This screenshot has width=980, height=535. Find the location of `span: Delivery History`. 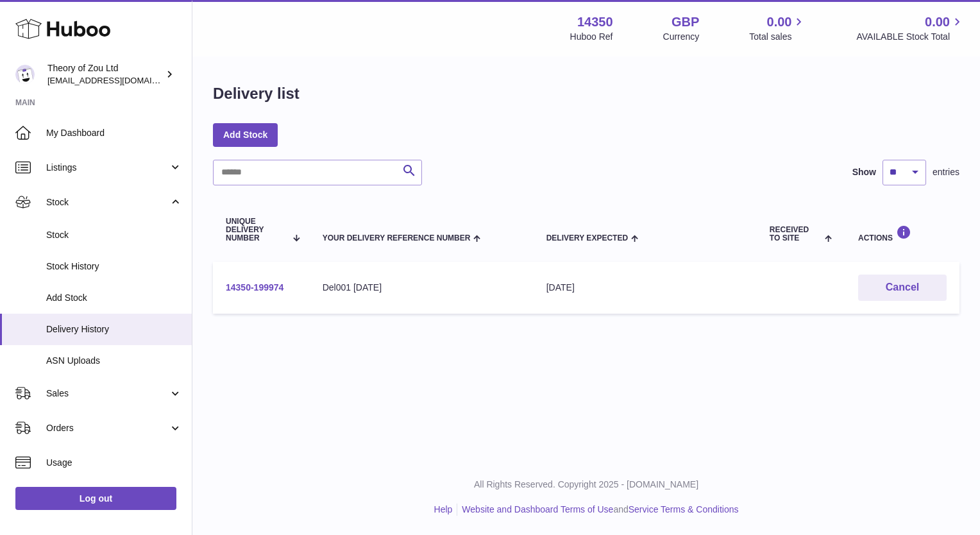

span: Delivery History is located at coordinates (114, 329).